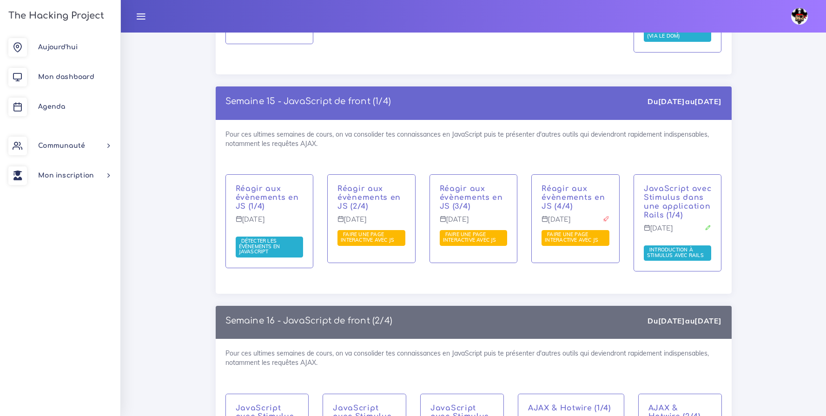  What do you see at coordinates (677, 253) in the screenshot?
I see `a: Introduction à Stimulus avec Rails` at bounding box center [677, 253].